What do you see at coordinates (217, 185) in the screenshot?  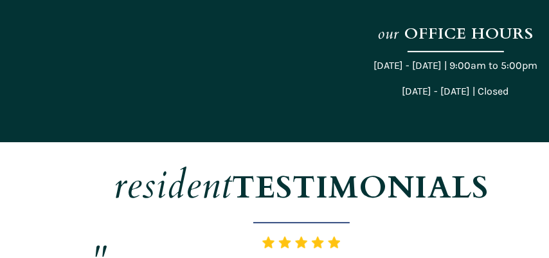 I see `em: nt` at bounding box center [217, 185].